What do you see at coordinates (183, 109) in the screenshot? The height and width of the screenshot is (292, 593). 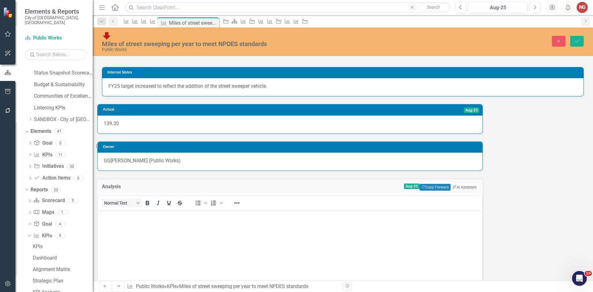 I see `h3: Actual` at bounding box center [183, 109].